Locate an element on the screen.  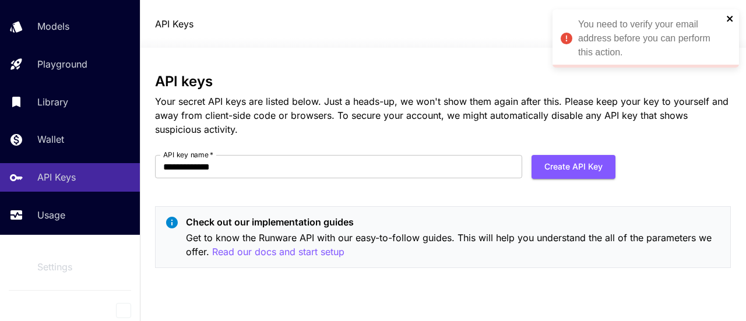
p: Library is located at coordinates (52, 102).